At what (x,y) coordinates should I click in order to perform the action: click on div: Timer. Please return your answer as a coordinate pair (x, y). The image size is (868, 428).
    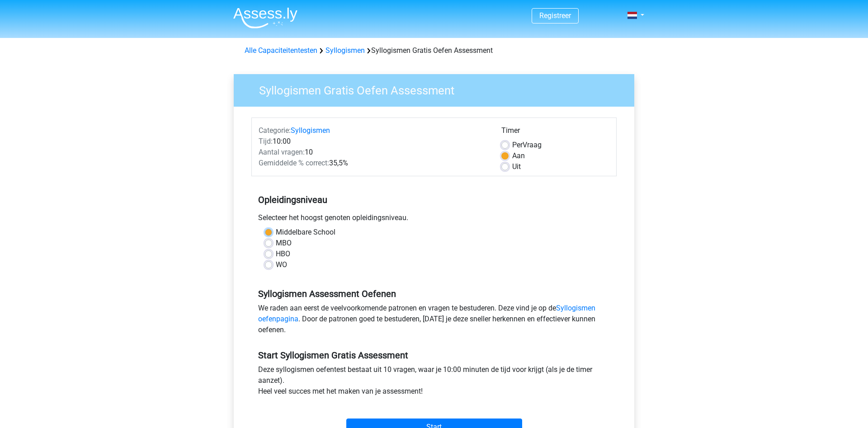
    Looking at the image, I should click on (555, 133).